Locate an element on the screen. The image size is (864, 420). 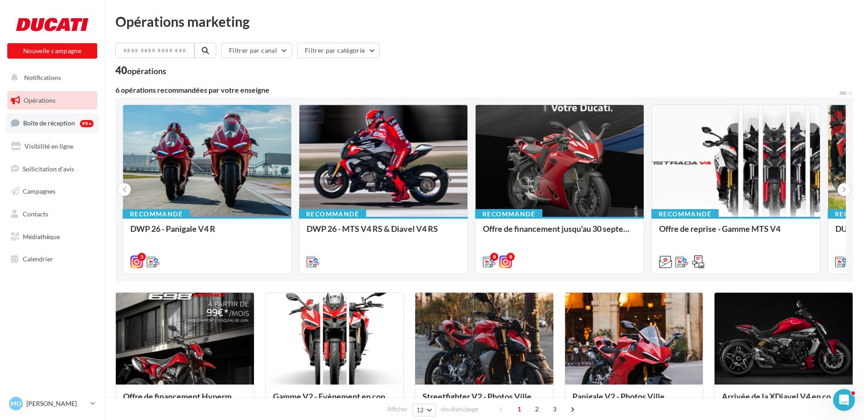
div: 6 opérations recommandées par votre enseigne is located at coordinates (477, 90).